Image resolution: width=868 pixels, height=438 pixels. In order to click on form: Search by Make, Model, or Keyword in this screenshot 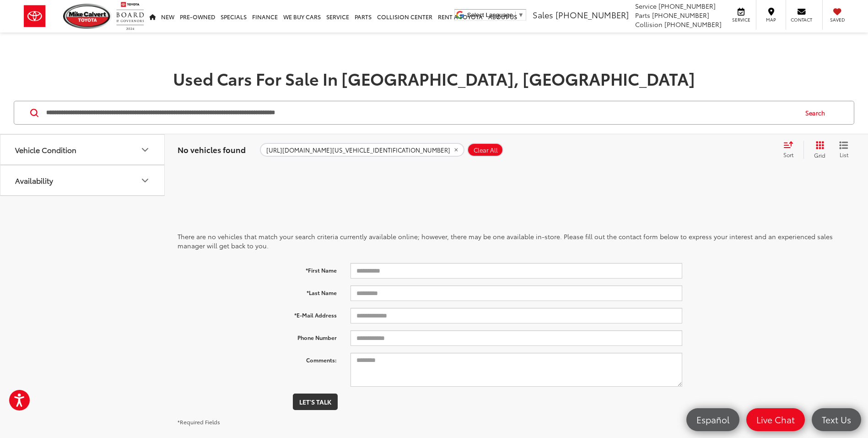, I will do `click(421, 113)`.